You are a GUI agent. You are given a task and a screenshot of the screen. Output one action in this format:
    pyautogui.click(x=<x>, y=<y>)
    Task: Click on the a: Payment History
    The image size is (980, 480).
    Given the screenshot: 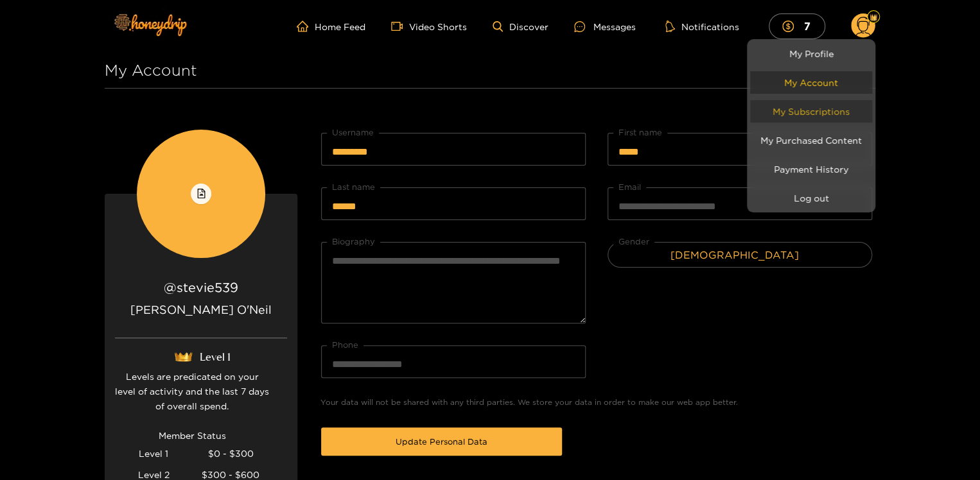 What is the action you would take?
    pyautogui.click(x=811, y=169)
    